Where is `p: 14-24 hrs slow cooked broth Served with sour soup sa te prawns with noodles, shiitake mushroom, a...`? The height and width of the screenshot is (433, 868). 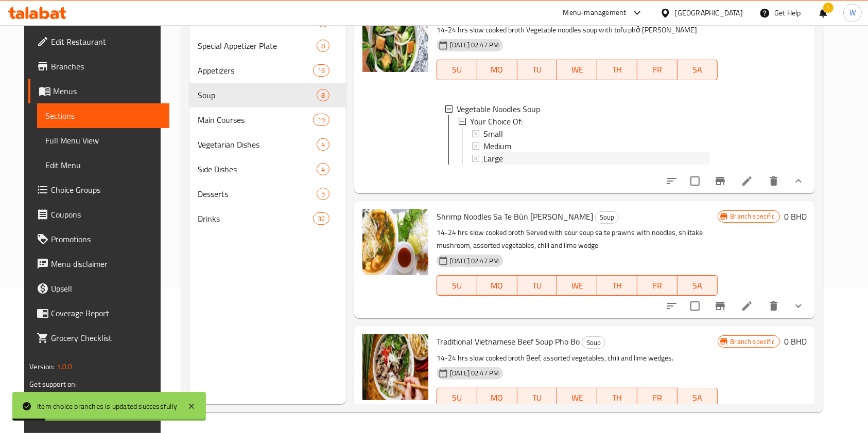
p: 14-24 hrs slow cooked broth Served with sour soup sa te prawns with noodles, shiitake mushroom, a... is located at coordinates (577, 239).